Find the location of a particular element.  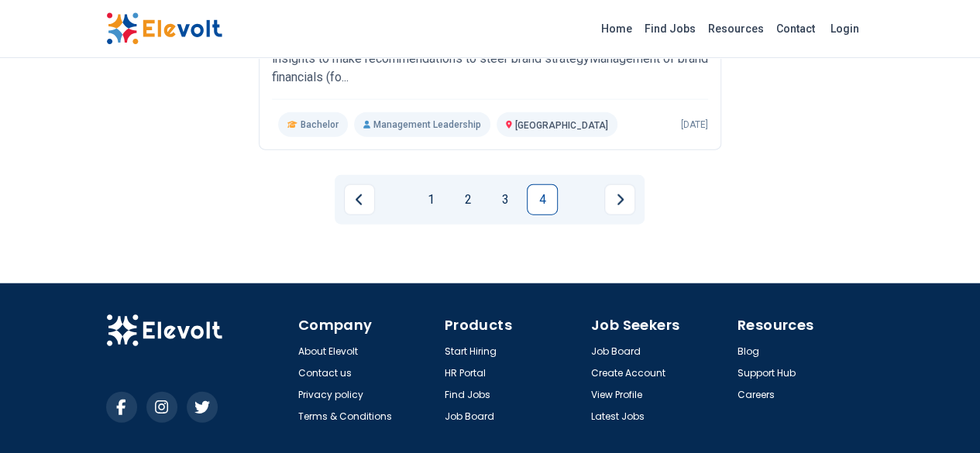

a: Page 3 is located at coordinates (506, 200).